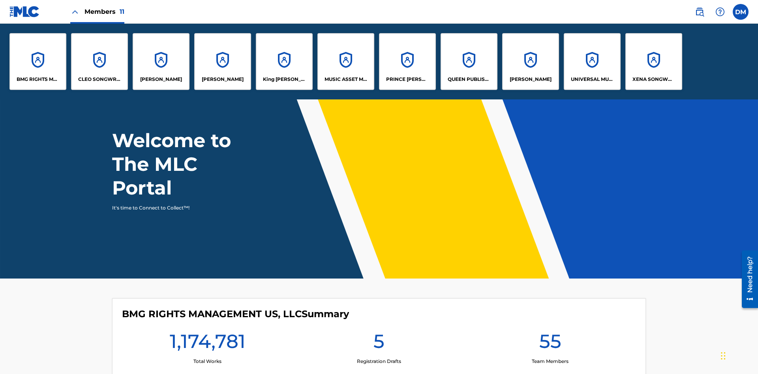 The image size is (758, 374). Describe the element at coordinates (720, 12) in the screenshot. I see `div: Help` at that location.